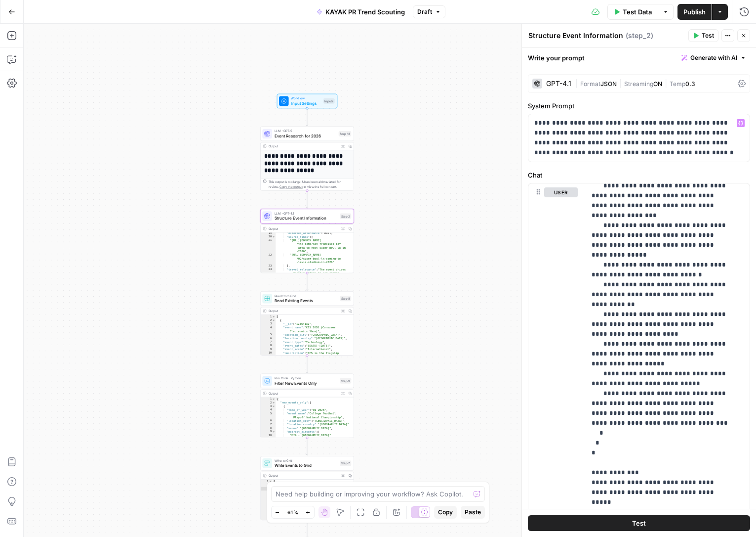 This screenshot has height=537, width=756. What do you see at coordinates (274, 316) in the screenshot?
I see `span: Toggle code folding, rows 1 through 393` at bounding box center [274, 316].